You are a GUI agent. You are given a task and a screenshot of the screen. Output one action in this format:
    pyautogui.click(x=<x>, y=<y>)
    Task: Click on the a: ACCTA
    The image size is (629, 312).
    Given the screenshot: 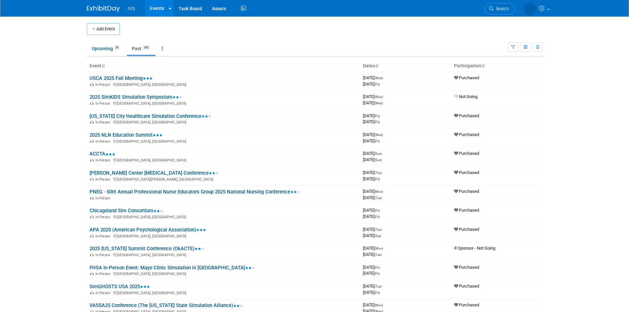 What is the action you would take?
    pyautogui.click(x=102, y=154)
    